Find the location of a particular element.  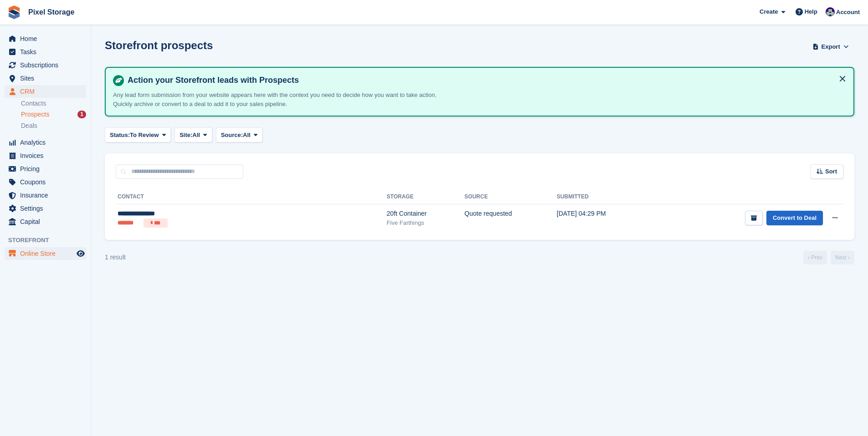

button: Source: All is located at coordinates (239, 135).